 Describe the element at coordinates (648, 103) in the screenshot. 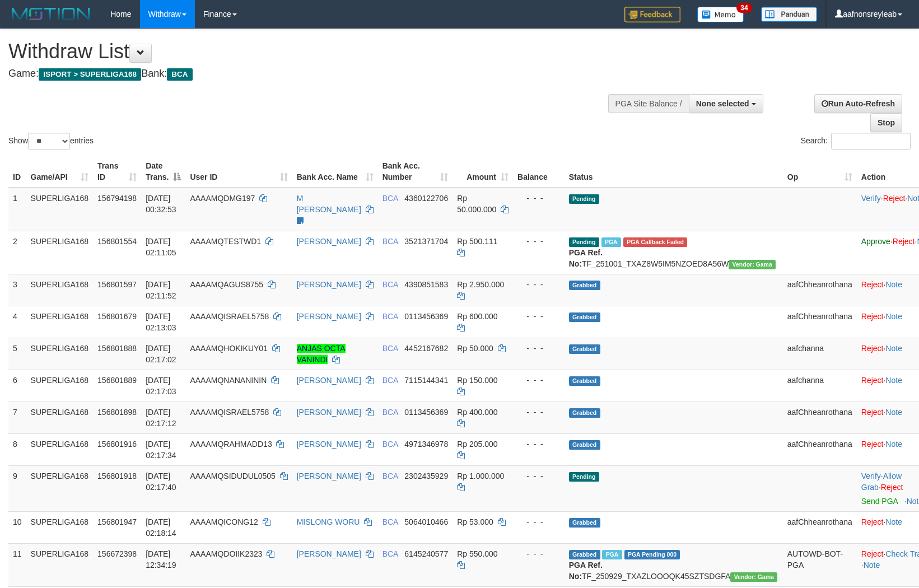

I see `div: PGA Site Balance /` at that location.